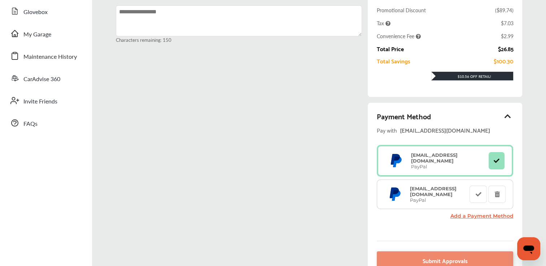  Describe the element at coordinates (445, 116) in the screenshot. I see `div: Payment Method` at that location.